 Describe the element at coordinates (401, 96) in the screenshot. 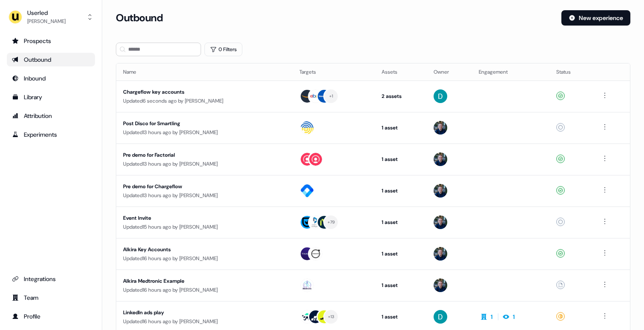

I see `div: 2 assets` at that location.